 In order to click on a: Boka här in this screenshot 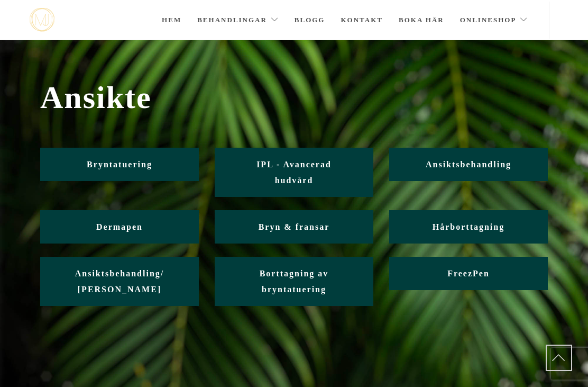, I will do `click(421, 20)`.